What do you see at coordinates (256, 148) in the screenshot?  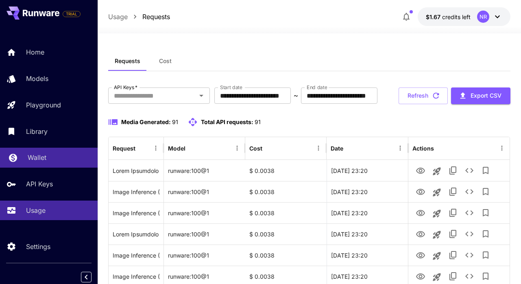 I see `div: Cost` at bounding box center [256, 148].